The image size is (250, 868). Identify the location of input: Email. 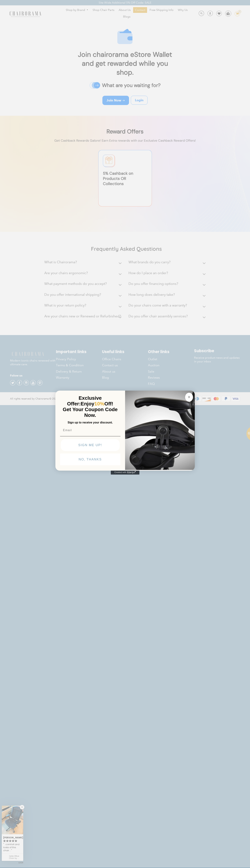
(90, 430).